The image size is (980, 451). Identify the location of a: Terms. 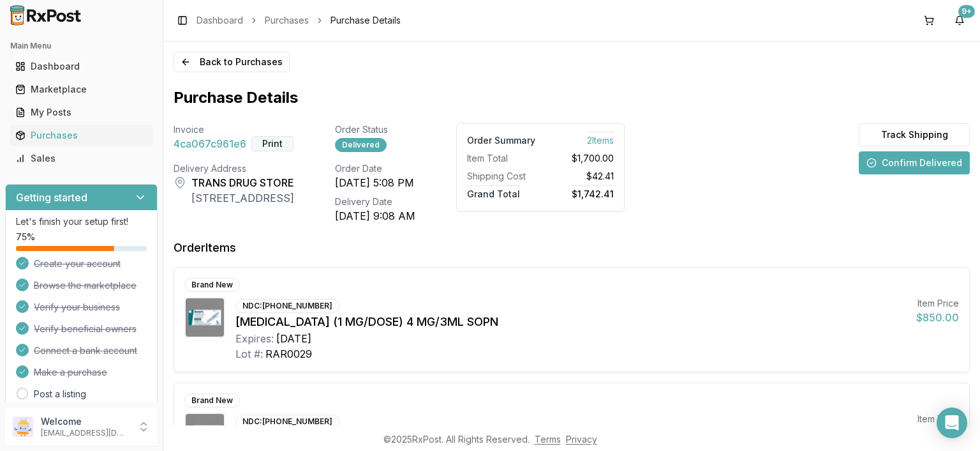
(547, 438).